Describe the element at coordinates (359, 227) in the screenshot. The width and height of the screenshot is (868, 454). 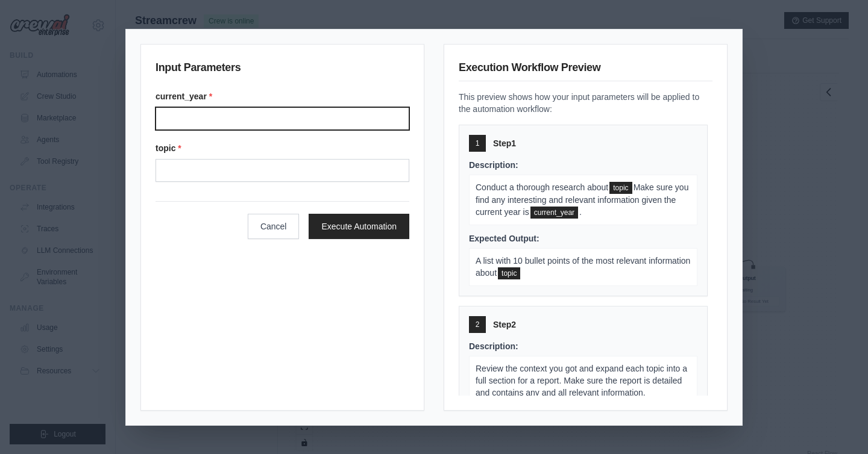
I see `button: Execute Automation` at that location.